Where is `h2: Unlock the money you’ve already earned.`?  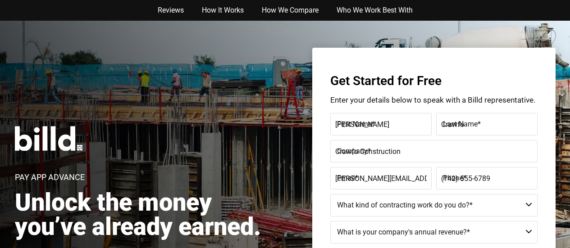
h2: Unlock the money you’ve already earned. is located at coordinates (142, 215).